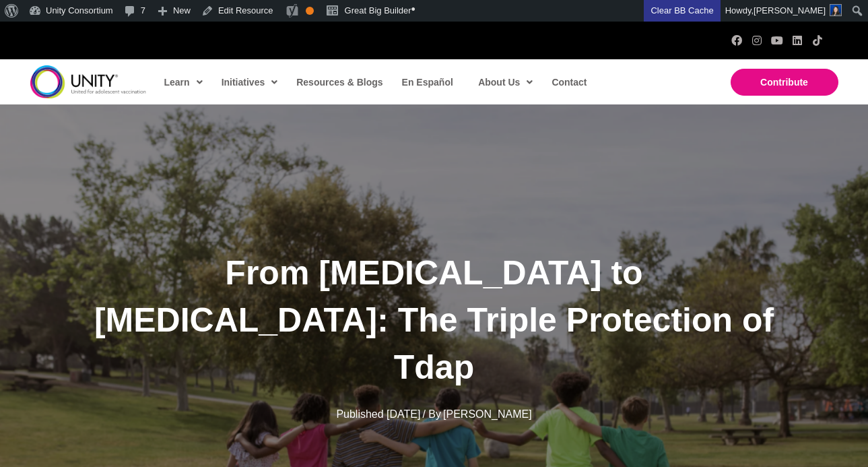 The image size is (868, 467). What do you see at coordinates (183, 82) in the screenshot?
I see `span: Learn` at bounding box center [183, 82].